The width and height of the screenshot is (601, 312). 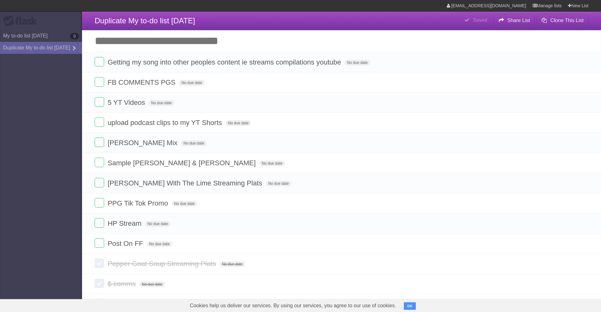 I want to click on span: $ comms, so click(x=122, y=284).